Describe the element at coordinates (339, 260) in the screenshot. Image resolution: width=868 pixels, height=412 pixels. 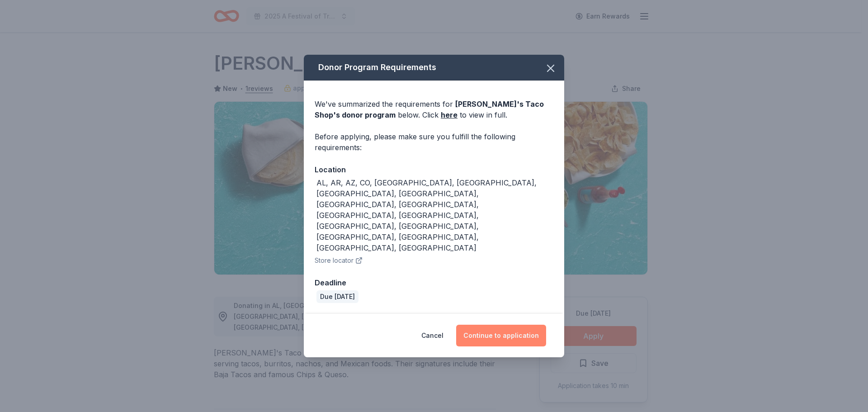
I see `button: Store locator` at that location.